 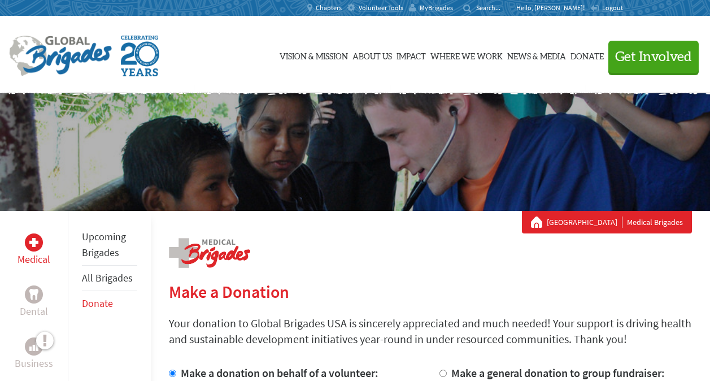 I want to click on span: Chapters, so click(x=329, y=8).